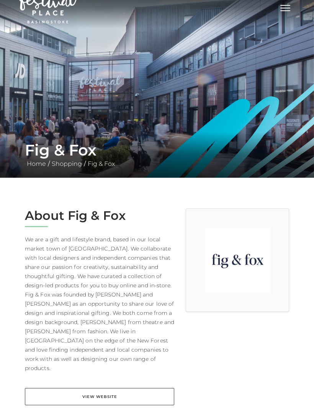  I want to click on h1: Fig & Fox, so click(157, 150).